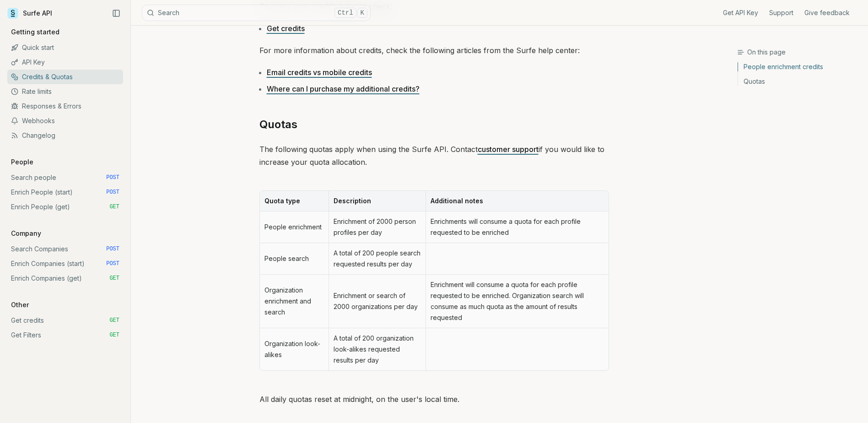  Describe the element at coordinates (294, 259) in the screenshot. I see `td: People search` at that location.